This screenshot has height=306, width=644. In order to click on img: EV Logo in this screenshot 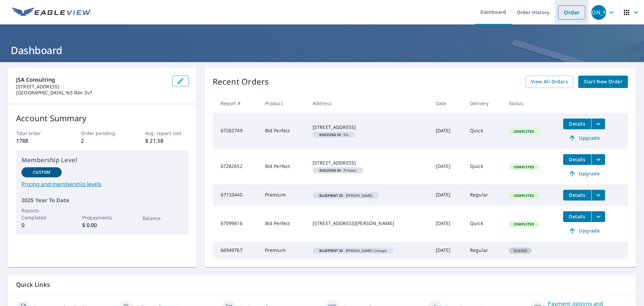, I will do `click(52, 12)`.